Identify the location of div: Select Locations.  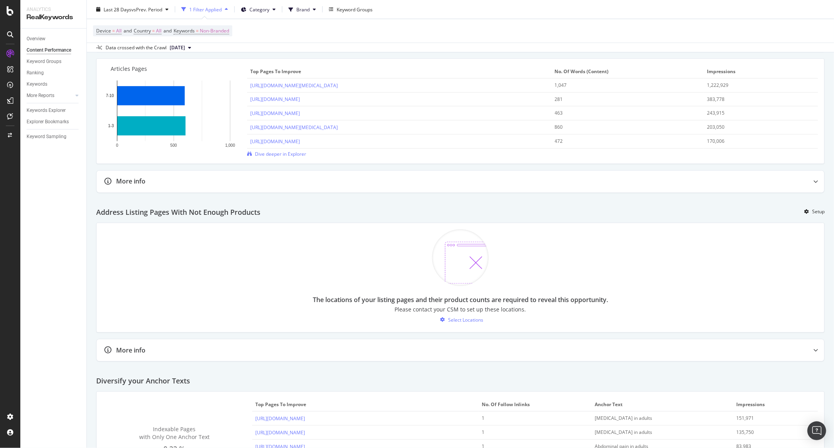
(466, 320).